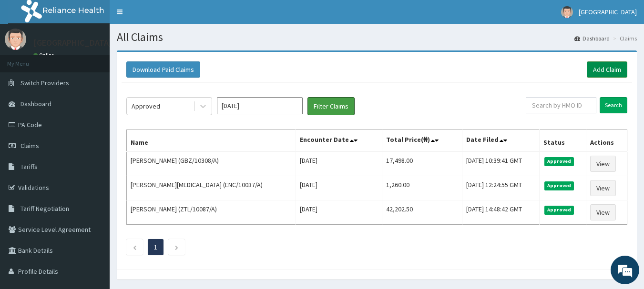 This screenshot has height=289, width=644. What do you see at coordinates (338, 141) in the screenshot?
I see `th: Encounter Date` at bounding box center [338, 141].